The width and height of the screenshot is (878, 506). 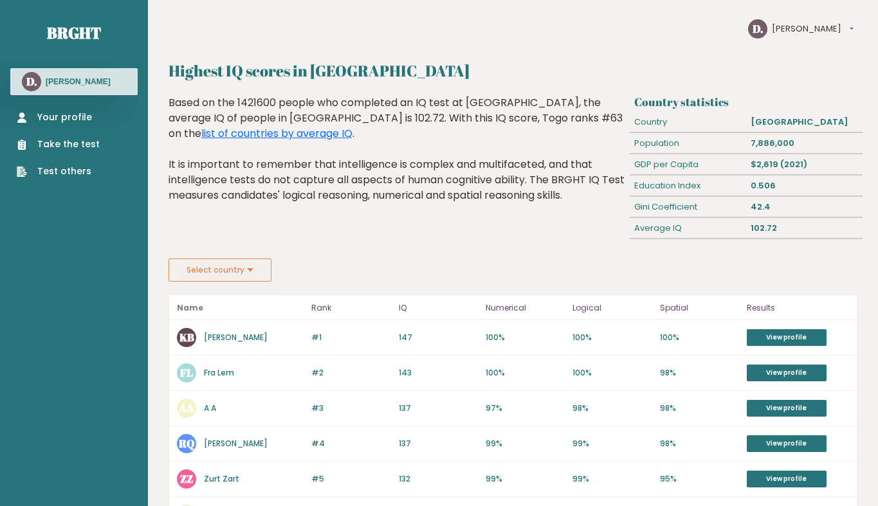 I want to click on p: Spatial, so click(x=699, y=308).